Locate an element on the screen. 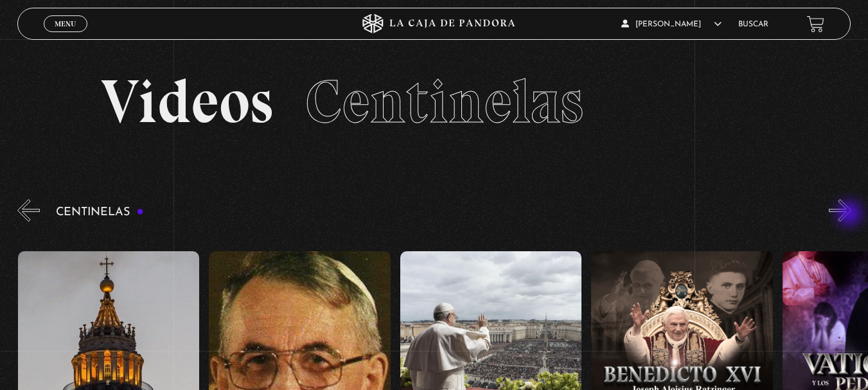 This screenshot has height=390, width=868. span: Menu is located at coordinates (65, 23).